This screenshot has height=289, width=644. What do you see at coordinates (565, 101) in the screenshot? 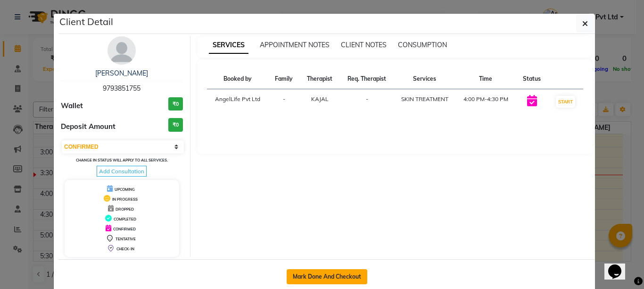
I see `button: START` at bounding box center [565, 101].